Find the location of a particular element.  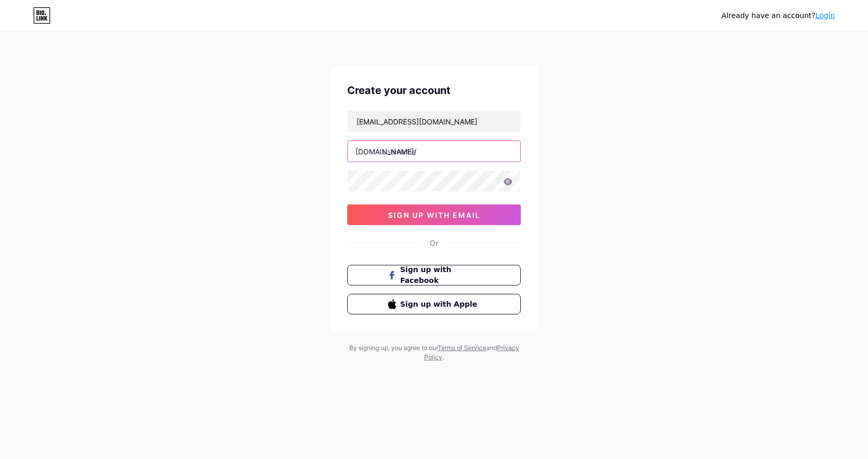

span: Sign up with Apple is located at coordinates (440, 304).